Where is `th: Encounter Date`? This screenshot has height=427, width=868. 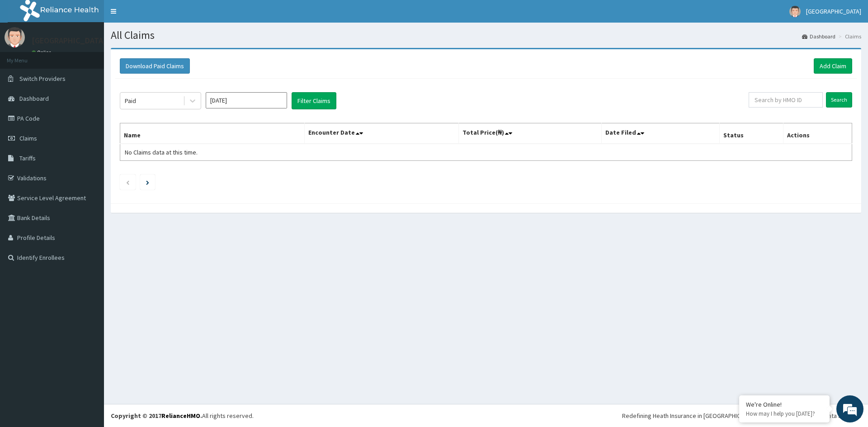
th: Encounter Date is located at coordinates (381, 134).